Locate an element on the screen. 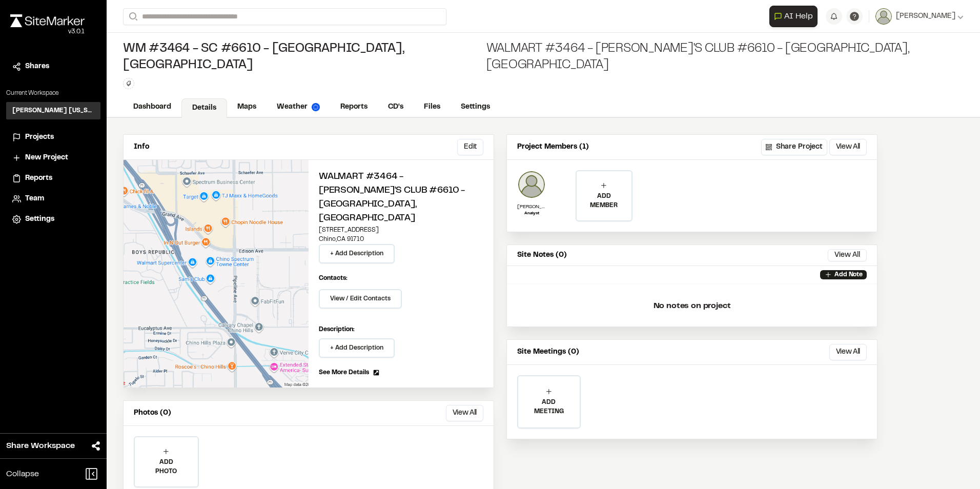 The height and width of the screenshot is (489, 980). p: Description: is located at coordinates (401, 330).